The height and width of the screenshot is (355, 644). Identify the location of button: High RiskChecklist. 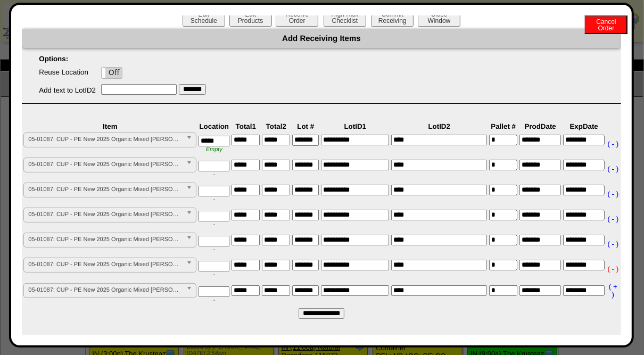
(345, 17).